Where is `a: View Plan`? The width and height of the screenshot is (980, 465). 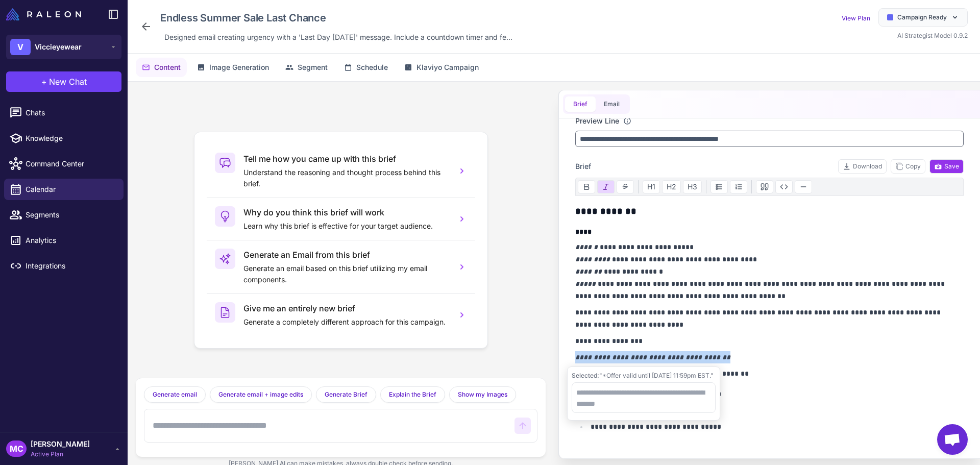
a: View Plan is located at coordinates (856, 18).